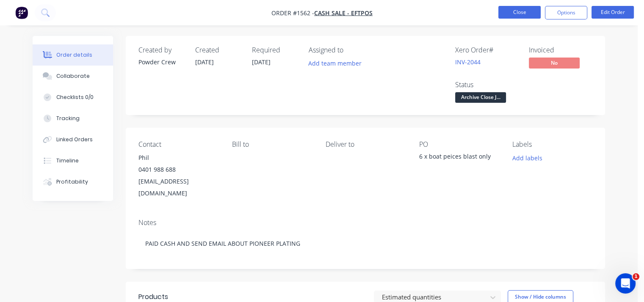 The height and width of the screenshot is (302, 644). Describe the element at coordinates (162, 50) in the screenshot. I see `div: Created by` at that location.